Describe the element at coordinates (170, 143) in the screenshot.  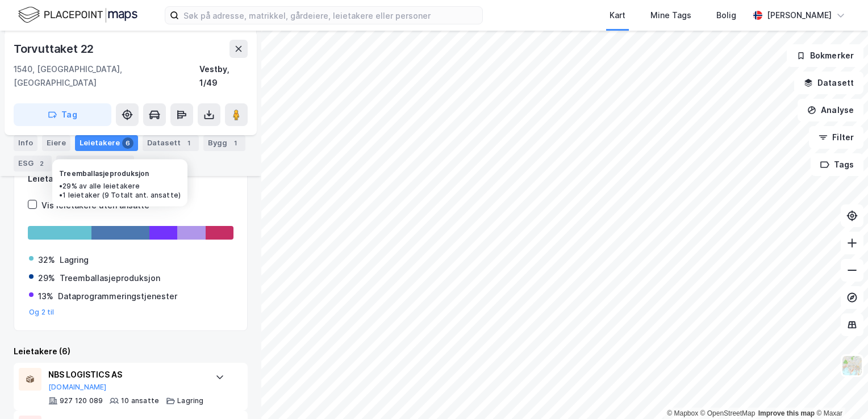
I see `div: Datasett` at that location.